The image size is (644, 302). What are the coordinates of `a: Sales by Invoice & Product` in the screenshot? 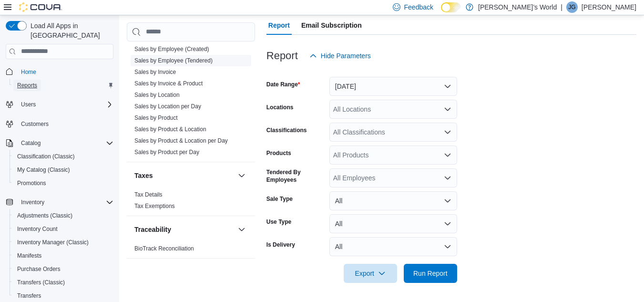 It's located at (169, 84).